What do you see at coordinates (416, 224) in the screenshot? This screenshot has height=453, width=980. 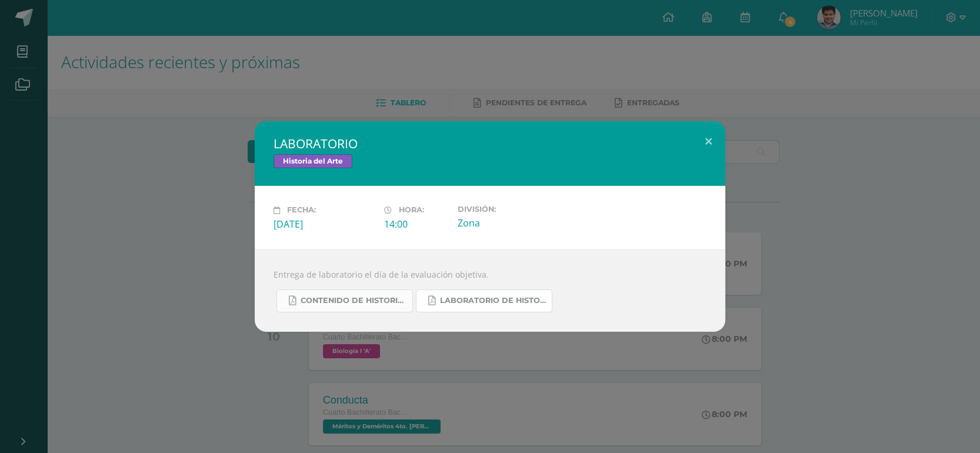 I see `div: 14:00` at bounding box center [416, 224].